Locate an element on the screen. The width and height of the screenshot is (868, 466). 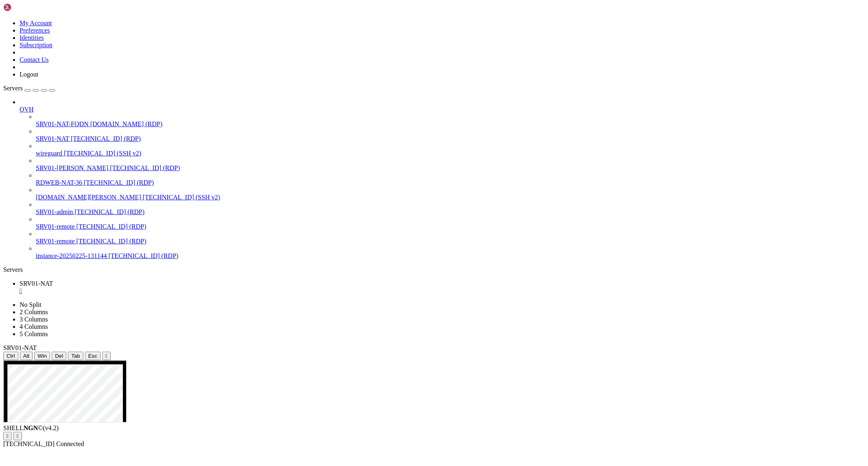
button: Alt is located at coordinates (26, 356).